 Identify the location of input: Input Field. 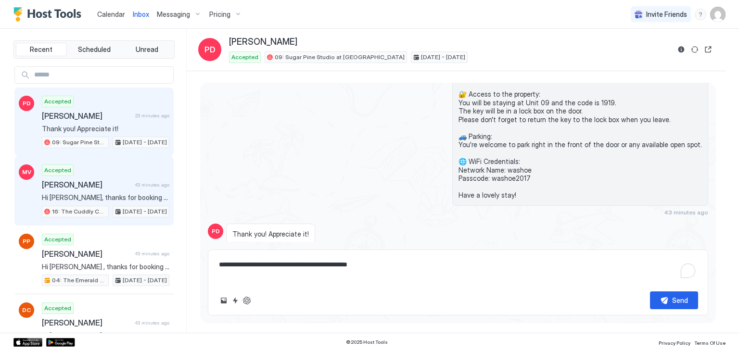
(102, 75).